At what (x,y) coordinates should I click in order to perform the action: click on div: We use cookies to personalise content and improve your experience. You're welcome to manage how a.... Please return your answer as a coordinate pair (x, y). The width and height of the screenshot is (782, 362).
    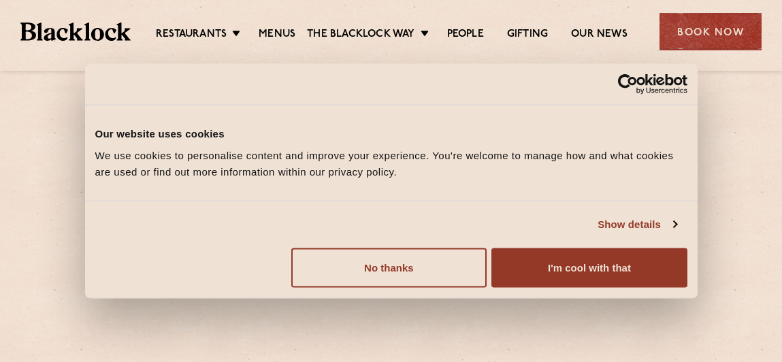
    Looking at the image, I should click on (392, 163).